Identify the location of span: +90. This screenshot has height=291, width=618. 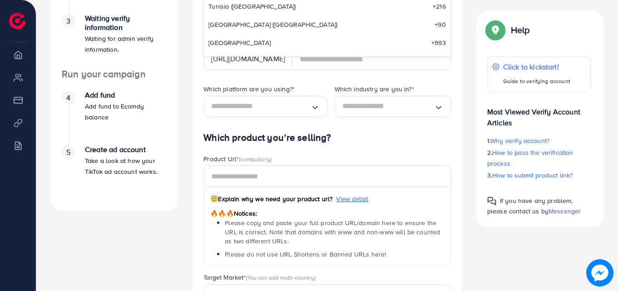
(440, 25).